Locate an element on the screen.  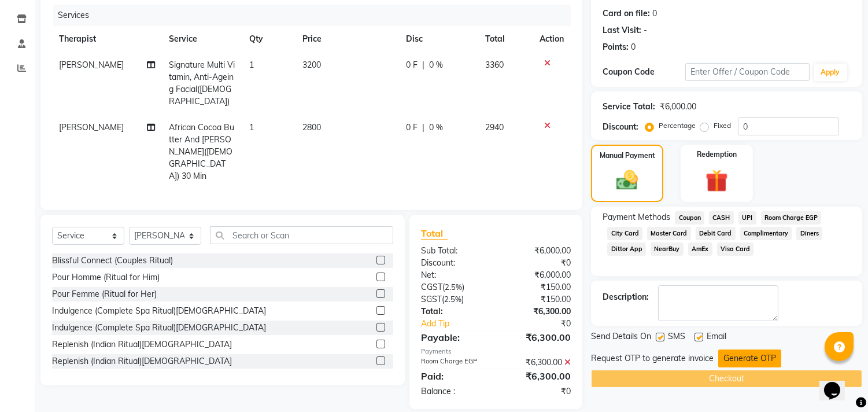
div: Services is located at coordinates (316, 16).